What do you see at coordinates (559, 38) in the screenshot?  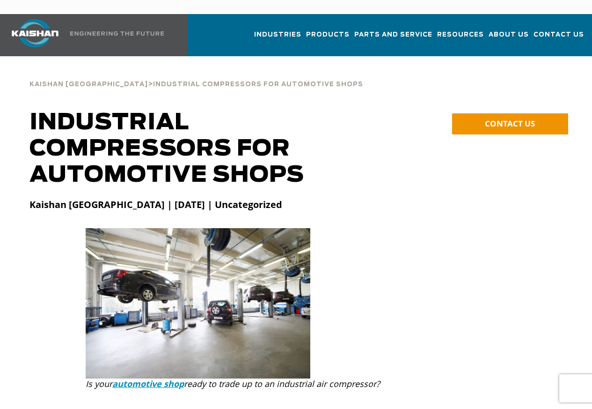 I see `a: Contact Us` at bounding box center [559, 38].